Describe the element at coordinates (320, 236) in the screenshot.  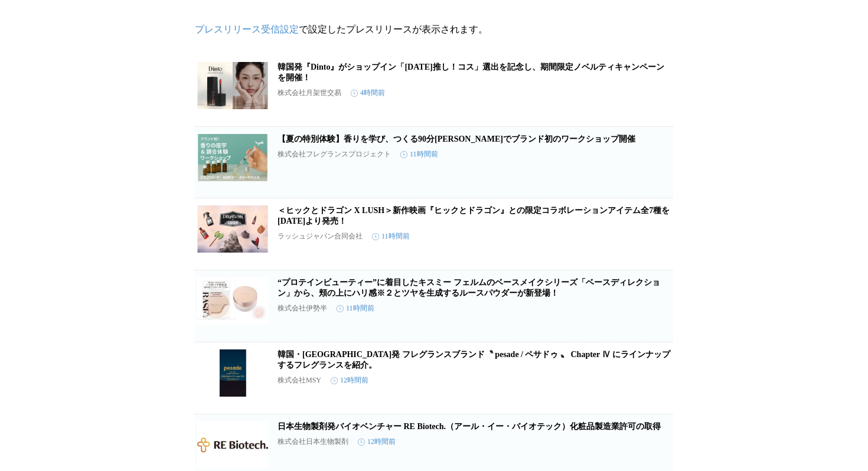
I see `p: ラッシュジャパン合同会社` at that location.